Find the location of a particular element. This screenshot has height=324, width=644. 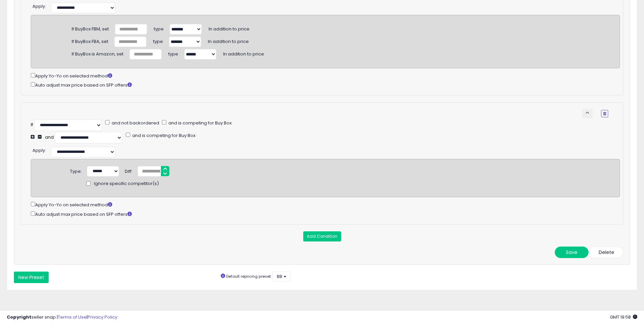

span: Ignore specific competitor(s) is located at coordinates (127, 184).